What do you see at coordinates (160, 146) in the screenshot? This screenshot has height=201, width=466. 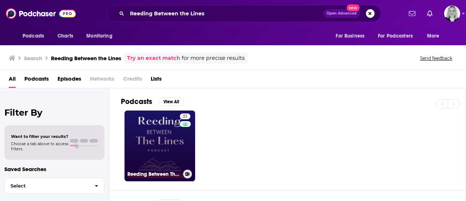 I see `a: 21Reeding Between The Lines` at bounding box center [160, 146].